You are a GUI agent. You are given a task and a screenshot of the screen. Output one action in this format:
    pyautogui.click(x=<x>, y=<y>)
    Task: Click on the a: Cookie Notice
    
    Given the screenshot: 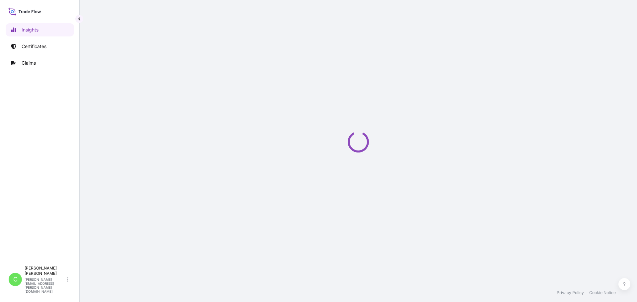 What is the action you would take?
    pyautogui.click(x=602, y=293)
    